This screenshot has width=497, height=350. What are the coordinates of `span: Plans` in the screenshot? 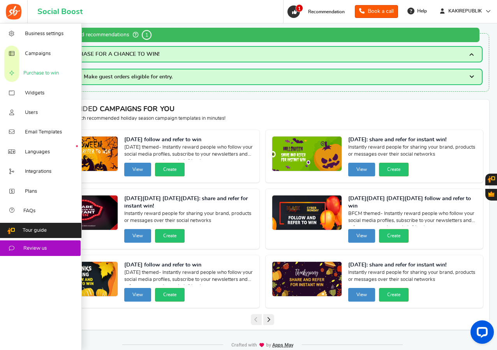 It's located at (31, 191).